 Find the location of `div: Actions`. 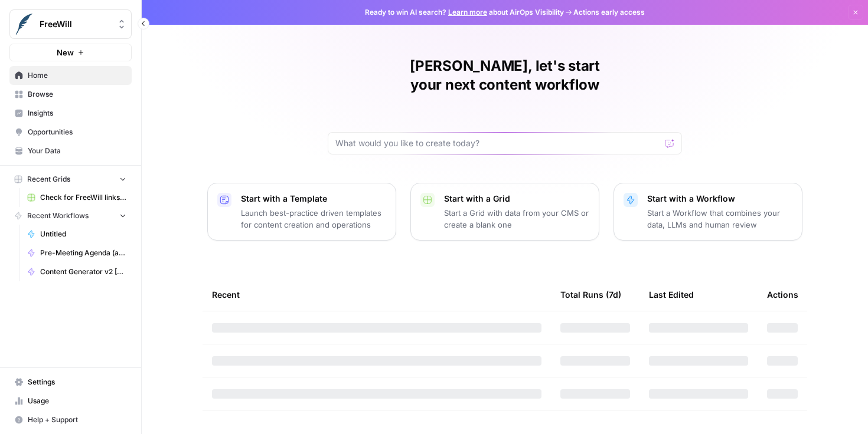

div: Actions is located at coordinates (783, 294).